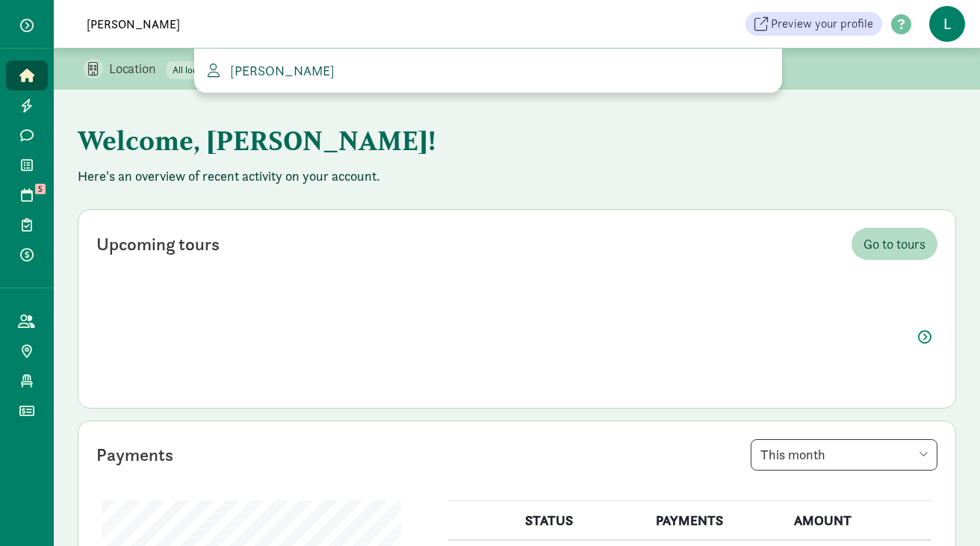  What do you see at coordinates (134, 454) in the screenshot?
I see `div: Payments` at bounding box center [134, 454].